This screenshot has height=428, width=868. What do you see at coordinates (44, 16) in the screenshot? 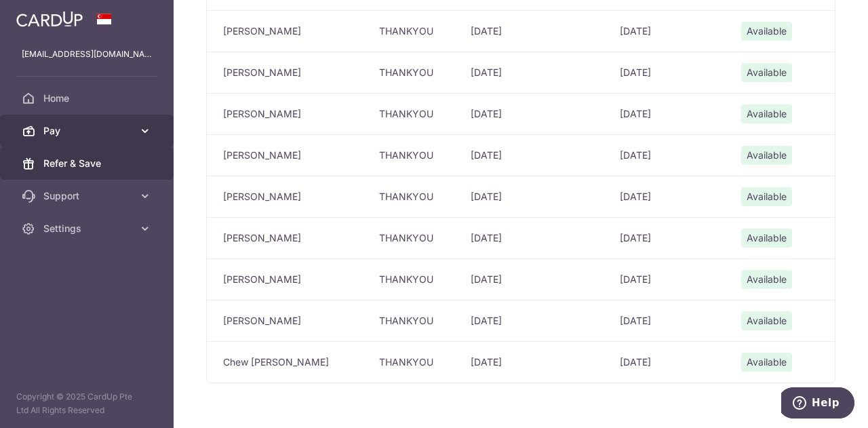
I see `span: Help` at bounding box center [44, 16].